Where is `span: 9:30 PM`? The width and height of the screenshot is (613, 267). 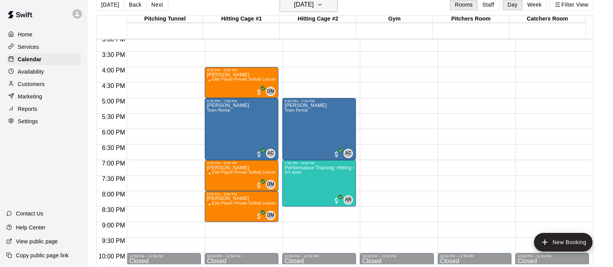
span: 9:30 PM is located at coordinates (114, 241).